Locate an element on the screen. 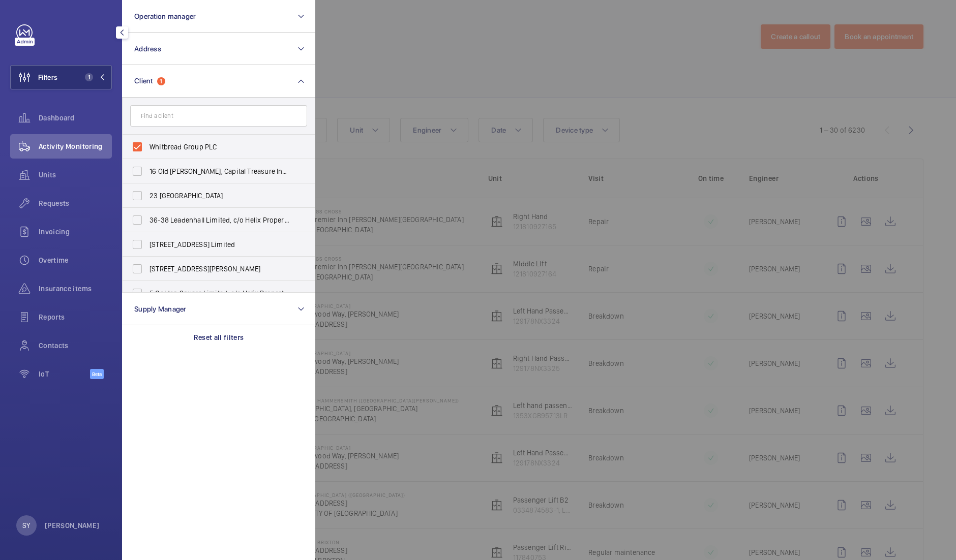 This screenshot has height=560, width=956. p: SY is located at coordinates (26, 525).